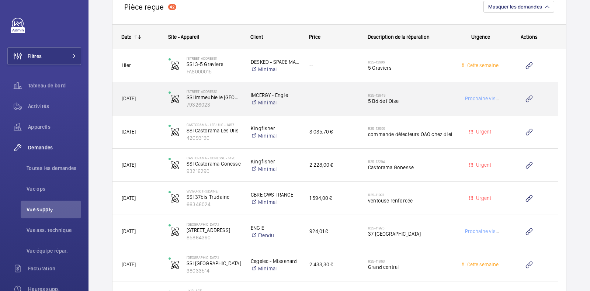  I want to click on span: Actions, so click(530, 37).